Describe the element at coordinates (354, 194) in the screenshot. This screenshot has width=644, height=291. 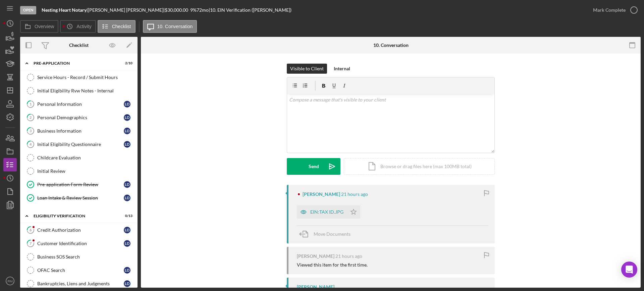
I see `time: 2025-08-18 23:37` at that location.